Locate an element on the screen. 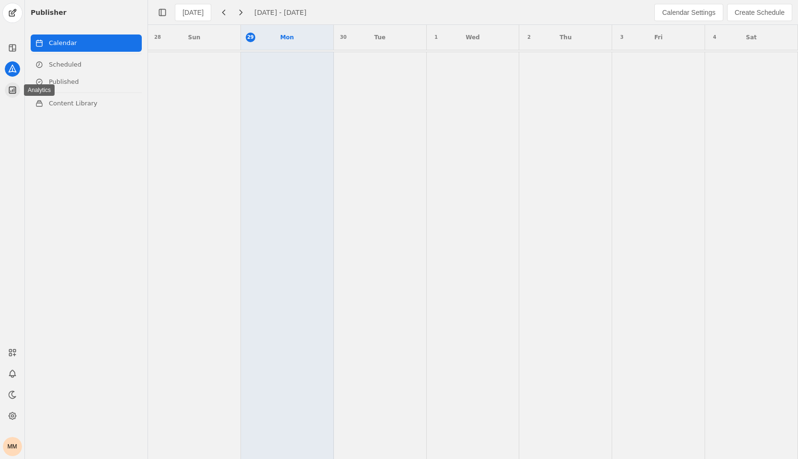  div: 2 is located at coordinates (529, 37).